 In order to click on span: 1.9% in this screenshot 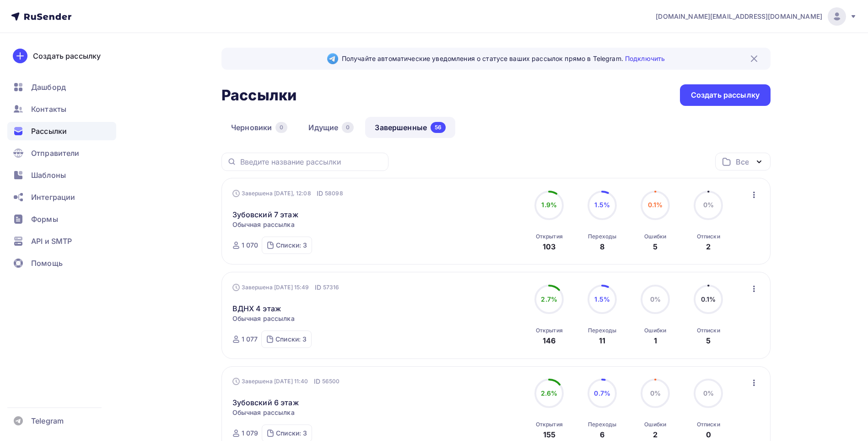, I will do `click(549, 204)`.